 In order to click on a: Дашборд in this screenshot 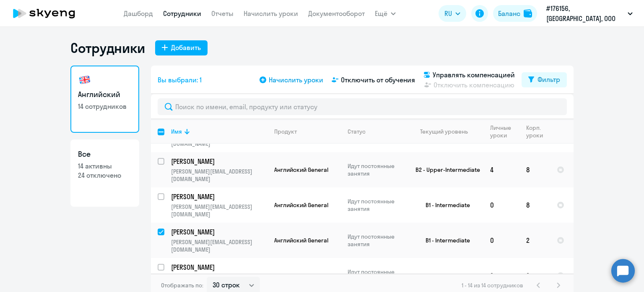, I will do `click(138, 14)`.